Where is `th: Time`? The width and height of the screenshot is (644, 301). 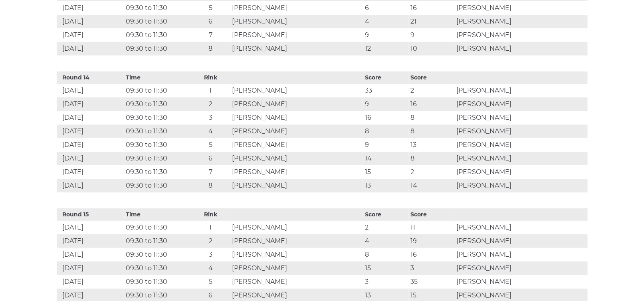
th: Time is located at coordinates (158, 77).